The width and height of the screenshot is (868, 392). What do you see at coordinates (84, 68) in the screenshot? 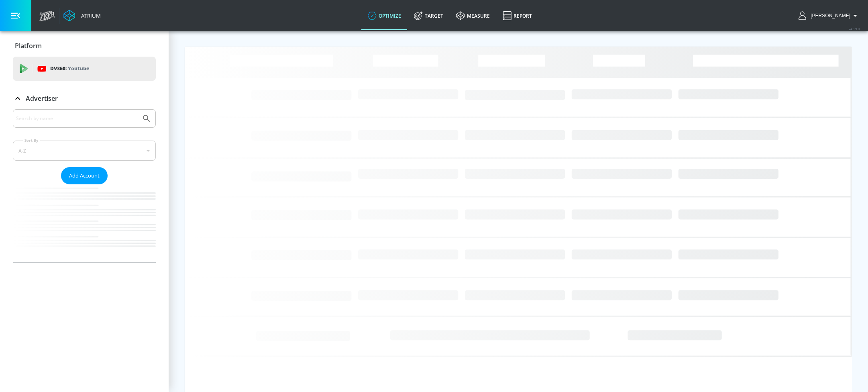
I see `div: DV360: Youtube` at bounding box center [84, 68].